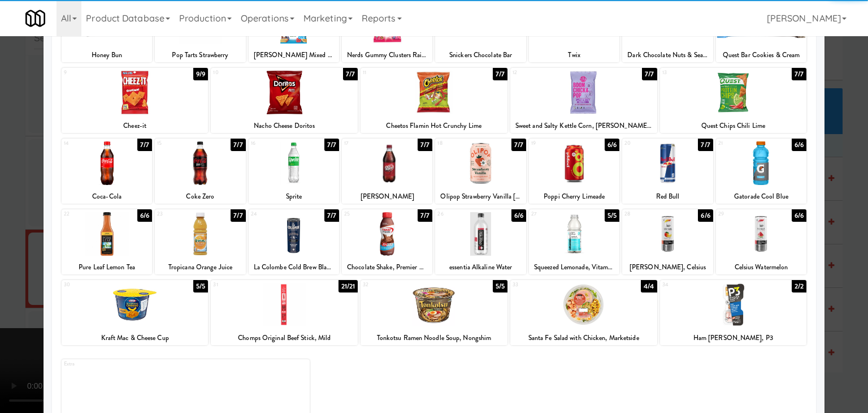 The image size is (868, 413). Describe the element at coordinates (574, 241) in the screenshot. I see `div: 275/5Squeezed Lemonade, Vitamin Water Zero Sugar` at that location.